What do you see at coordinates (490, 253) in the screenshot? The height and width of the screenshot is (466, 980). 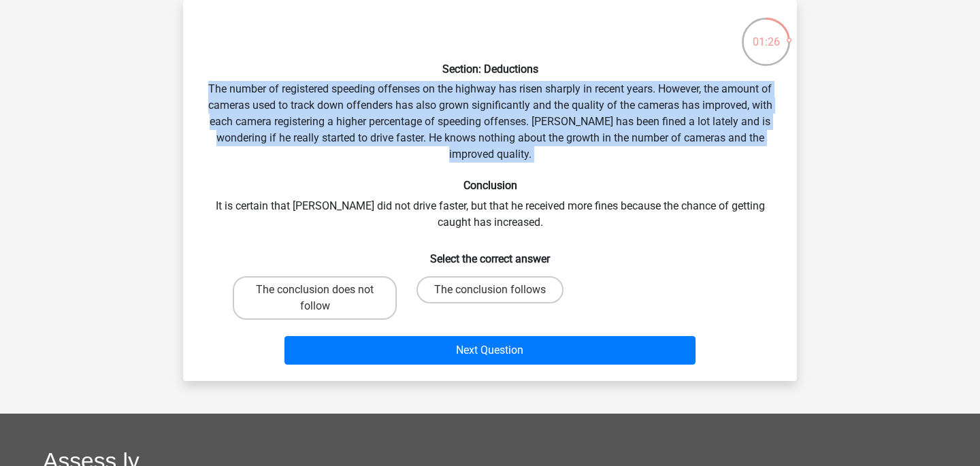 I see `h6: Select the correct answer` at bounding box center [490, 253].